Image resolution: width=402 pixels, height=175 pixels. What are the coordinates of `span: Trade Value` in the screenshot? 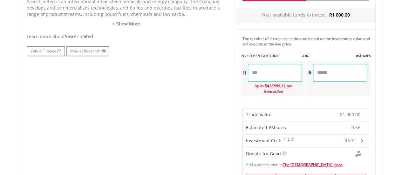 It's located at (259, 114).